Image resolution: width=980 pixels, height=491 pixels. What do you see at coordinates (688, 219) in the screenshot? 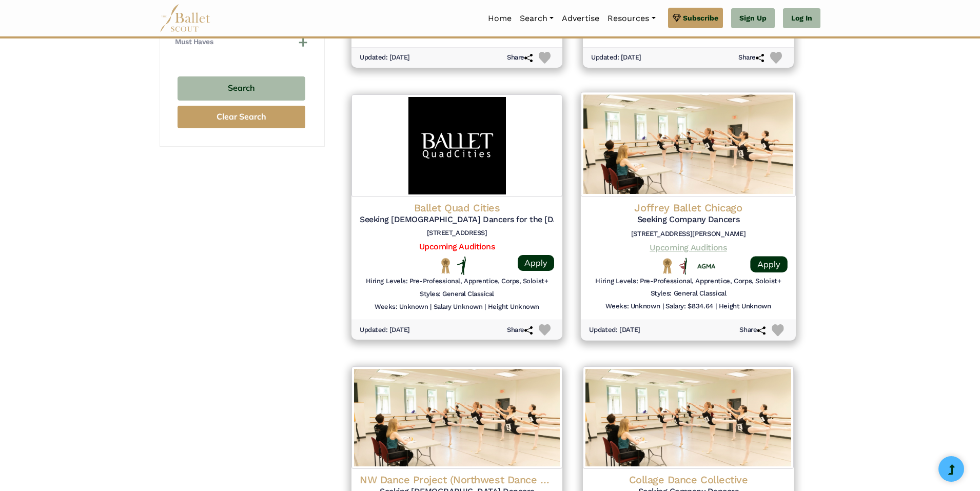
I see `h5: Seeking Company Dancers` at bounding box center [688, 219].